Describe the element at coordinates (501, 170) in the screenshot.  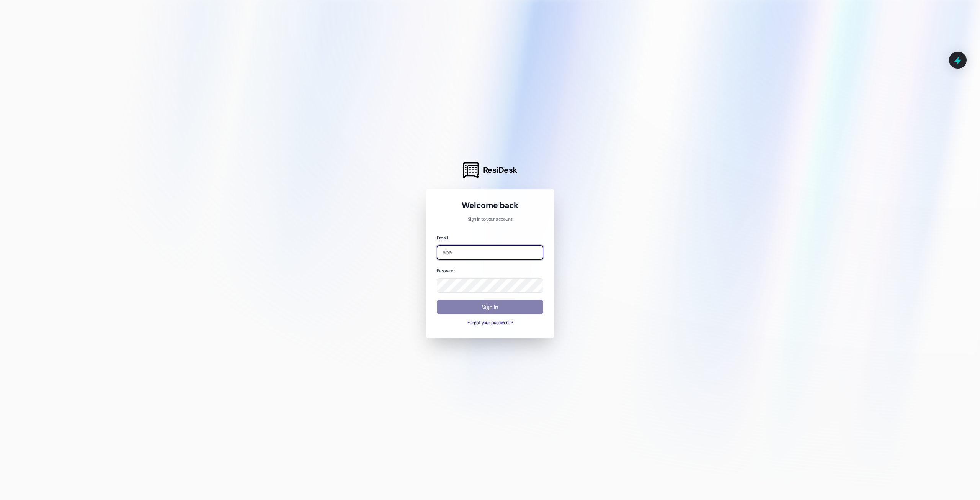
I see `span: ResiDesk` at that location.